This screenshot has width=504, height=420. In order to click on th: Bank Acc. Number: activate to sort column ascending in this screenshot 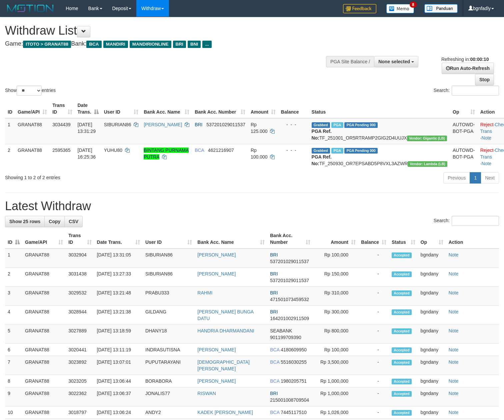, I will do `click(220, 109)`.